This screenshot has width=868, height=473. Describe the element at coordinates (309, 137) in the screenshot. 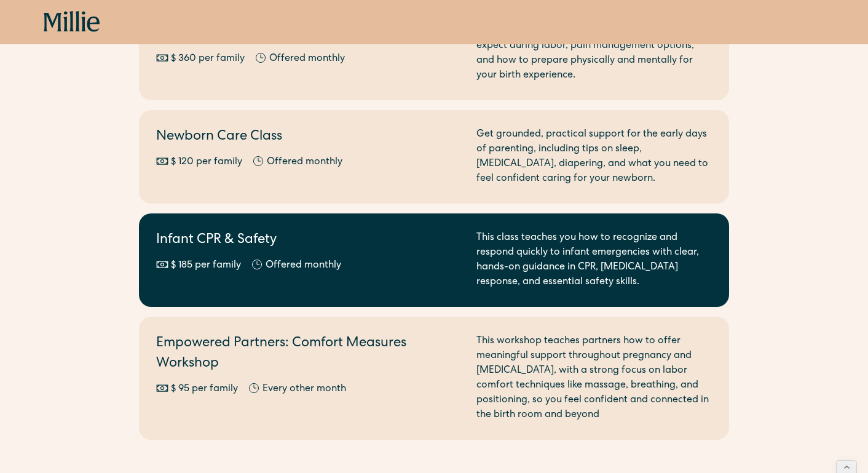

I see `h2: Newborn Care Class` at that location.